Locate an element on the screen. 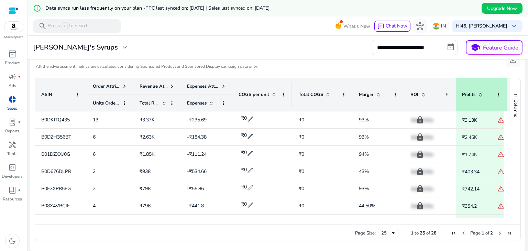 This screenshot has width=528, height=251. p: Resources is located at coordinates (12, 199).